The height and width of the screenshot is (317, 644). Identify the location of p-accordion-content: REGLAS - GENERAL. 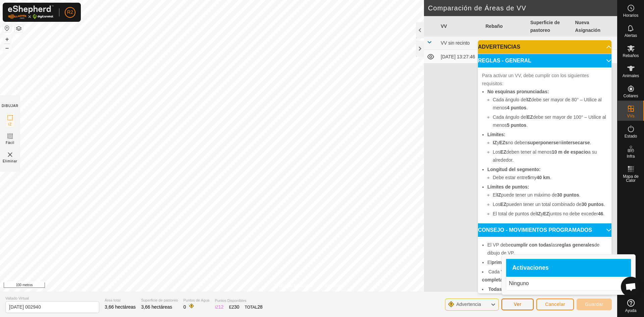
(544, 145).